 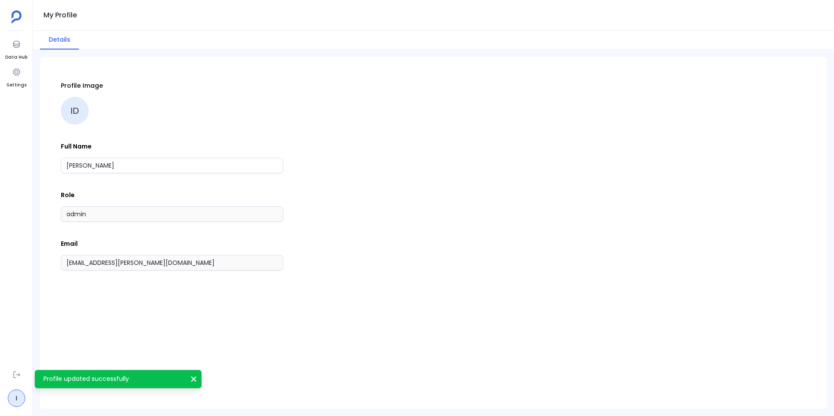 What do you see at coordinates (433, 86) in the screenshot?
I see `p: Profile Image` at bounding box center [433, 86].